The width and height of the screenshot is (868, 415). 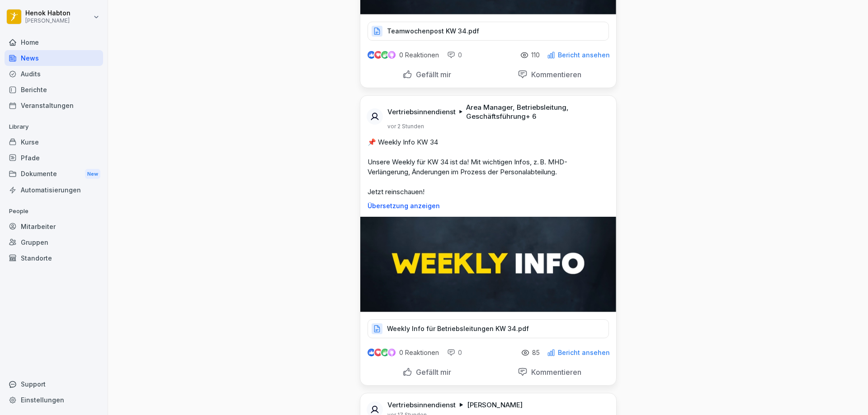 I want to click on p: Teamwochenpost KW 34.pdf, so click(x=433, y=31).